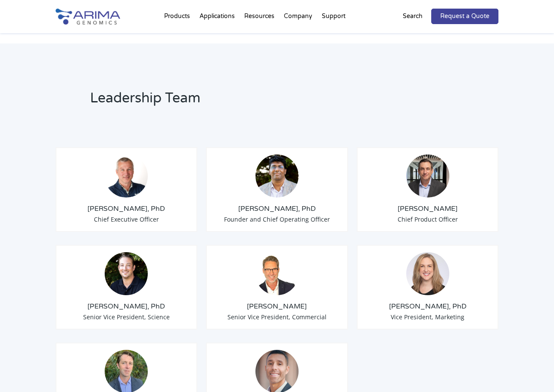 The image size is (554, 392). Describe the element at coordinates (464, 16) in the screenshot. I see `a: Request a Quote` at that location.